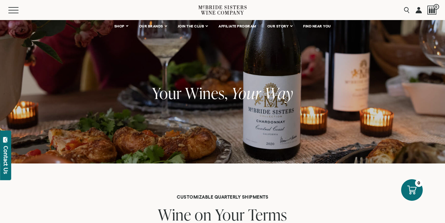  I want to click on span: OUR BRANDS, so click(151, 26).